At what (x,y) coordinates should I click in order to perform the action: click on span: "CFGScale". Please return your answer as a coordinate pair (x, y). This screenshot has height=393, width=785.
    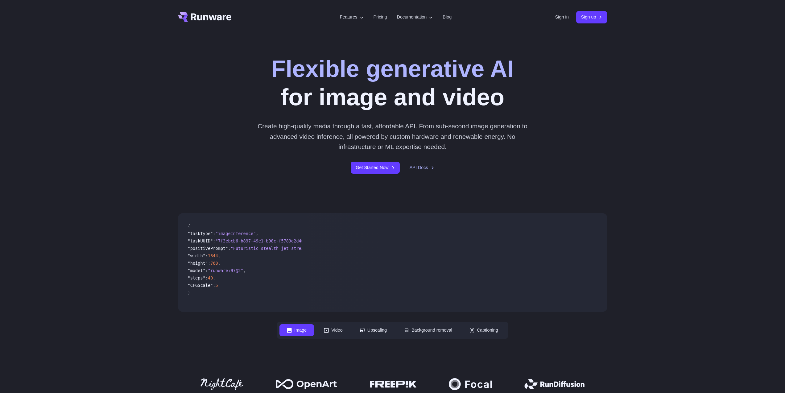
    Looking at the image, I should click on (200, 285).